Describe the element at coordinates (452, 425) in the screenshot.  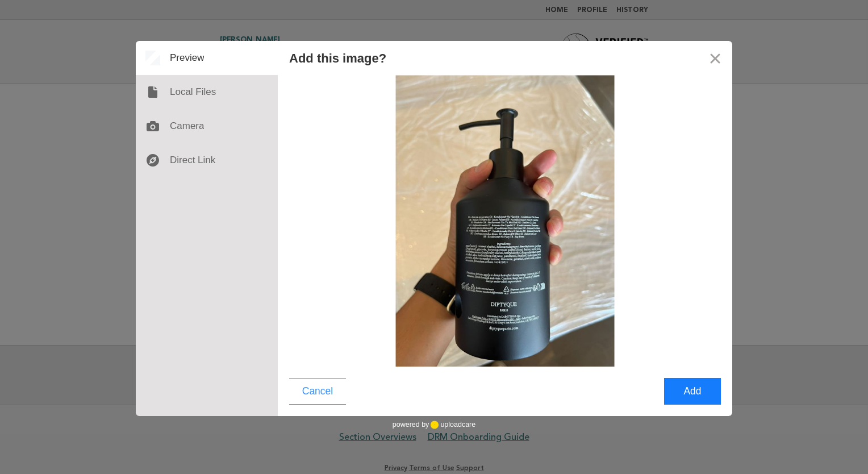
I see `a: uploadcare` at that location.